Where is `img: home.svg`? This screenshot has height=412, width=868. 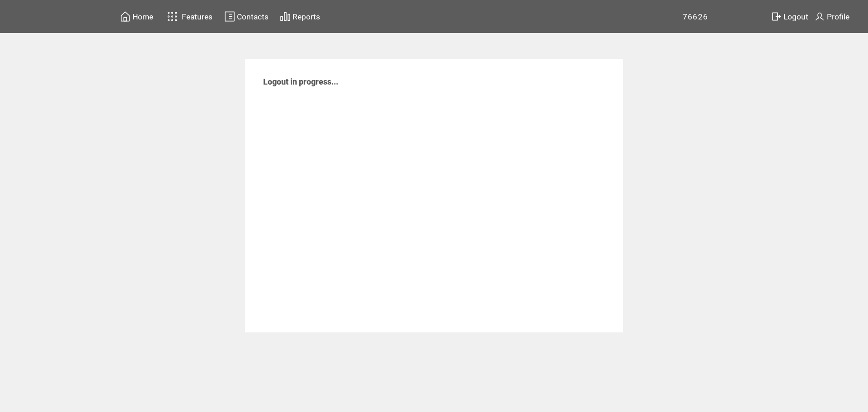 img: home.svg is located at coordinates (125, 16).